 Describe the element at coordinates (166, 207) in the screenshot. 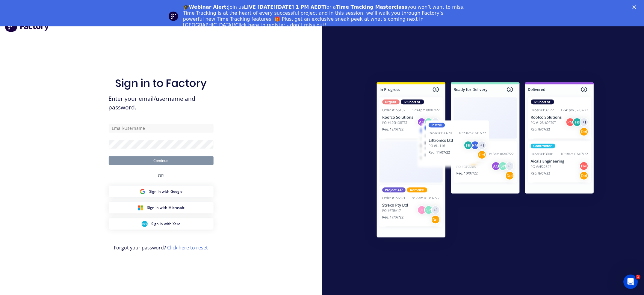

I see `span: Sign in with Microsoft` at that location.